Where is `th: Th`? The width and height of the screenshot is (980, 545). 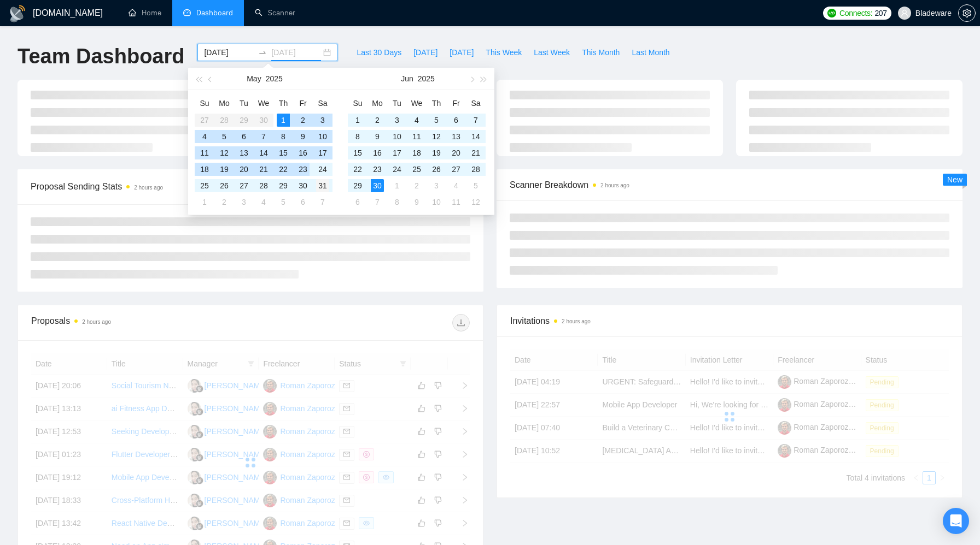 th: Th is located at coordinates (283, 103).